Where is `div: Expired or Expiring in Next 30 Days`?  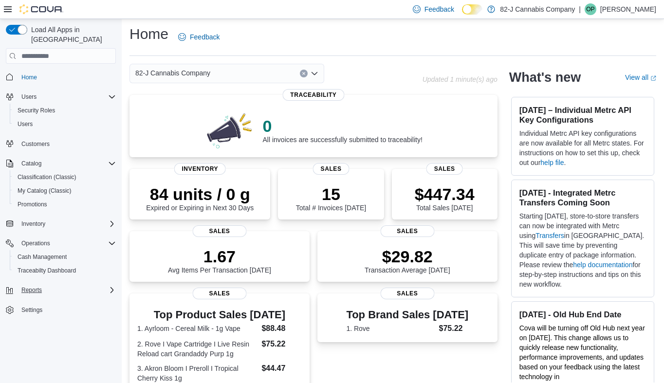 div: Expired or Expiring in Next 30 Days is located at coordinates (200, 198).